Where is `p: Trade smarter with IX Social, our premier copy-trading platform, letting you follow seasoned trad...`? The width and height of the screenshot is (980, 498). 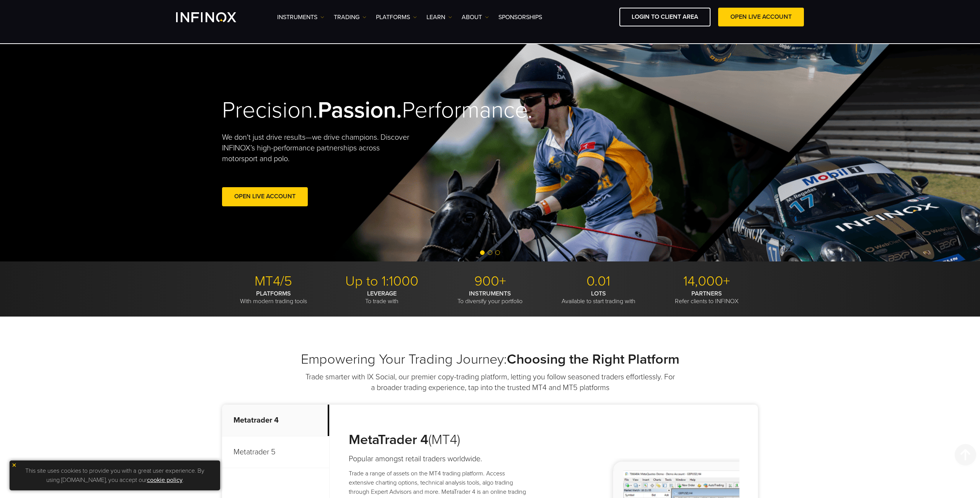 p: Trade smarter with IX Social, our premier copy-trading platform, letting you follow seasoned trad... is located at coordinates (490, 382).